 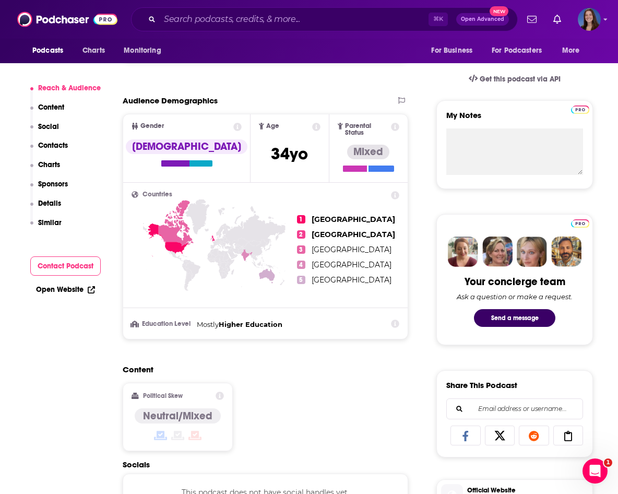 What do you see at coordinates (497, 251) in the screenshot?
I see `img: Barbara Profile` at bounding box center [497, 251].